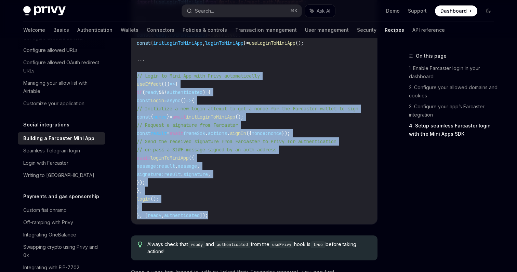  I want to click on a: Authentication, so click(95, 30).